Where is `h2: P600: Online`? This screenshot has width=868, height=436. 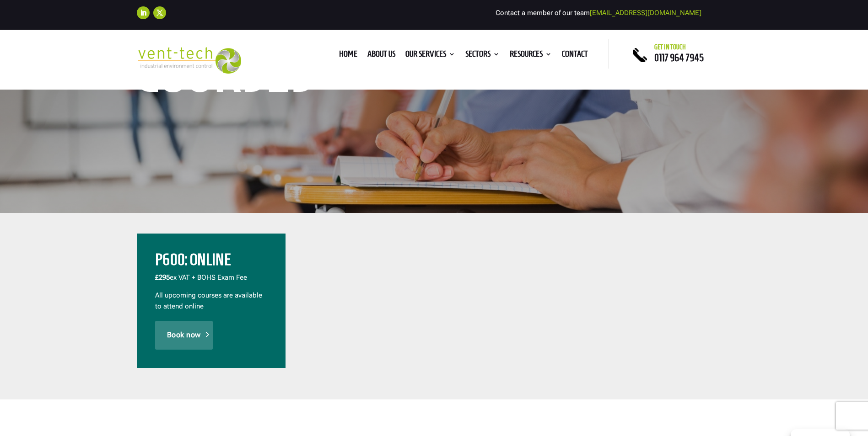
h2: P600: Online is located at coordinates (211, 262).